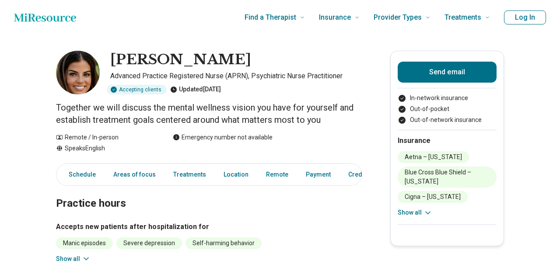 This screenshot has width=560, height=264. I want to click on a: Payment, so click(318, 174).